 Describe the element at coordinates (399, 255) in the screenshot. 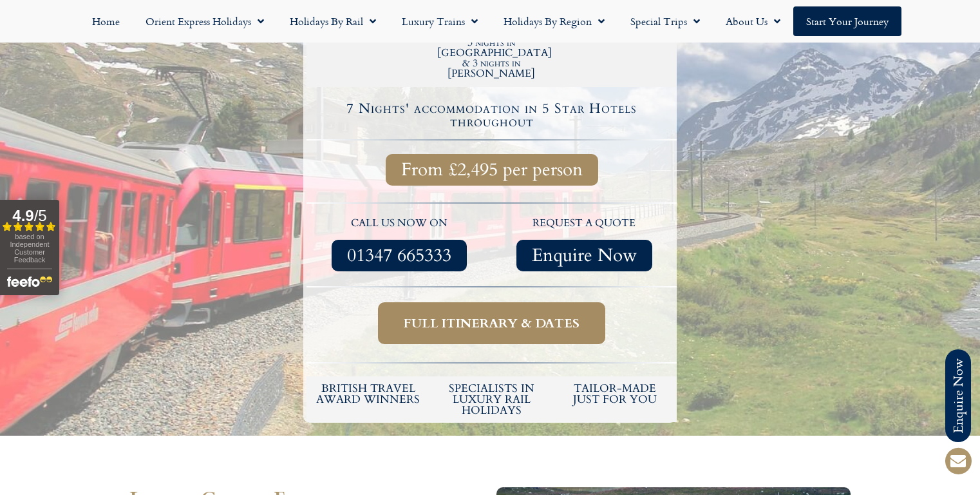

I see `a: 01347 665333` at that location.